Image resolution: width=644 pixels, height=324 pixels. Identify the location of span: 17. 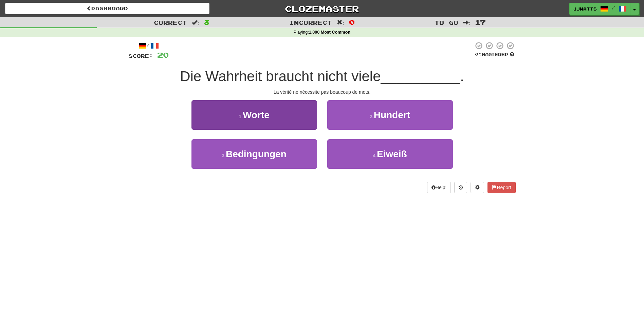
(481, 22).